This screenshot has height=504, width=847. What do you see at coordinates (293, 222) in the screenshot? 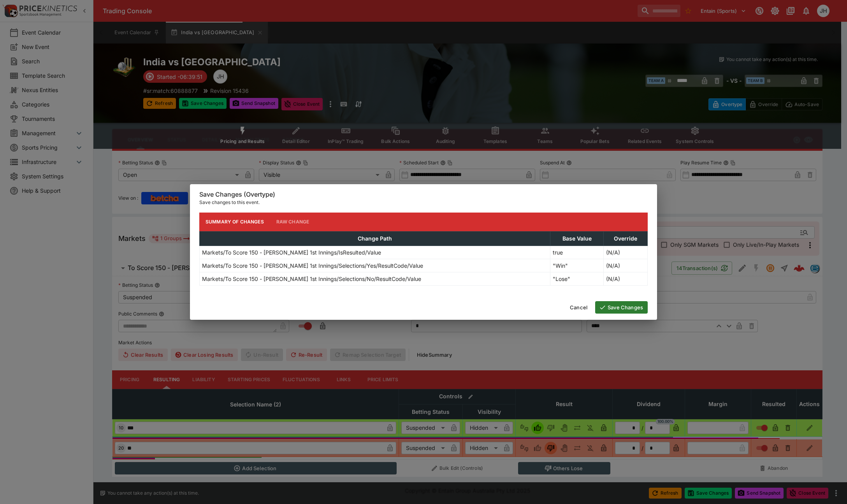
I see `button: Raw Change` at bounding box center [293, 222].